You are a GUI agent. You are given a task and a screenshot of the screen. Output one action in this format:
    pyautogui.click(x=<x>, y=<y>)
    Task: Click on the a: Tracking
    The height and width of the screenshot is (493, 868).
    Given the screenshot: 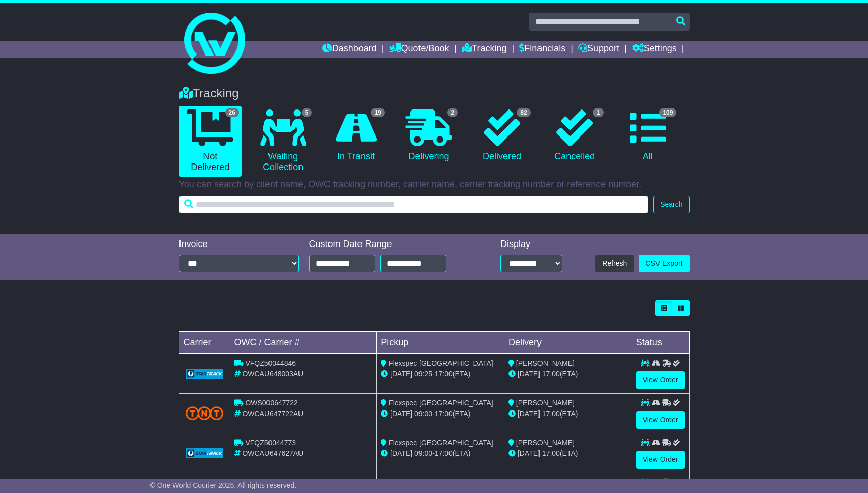 What is the action you would take?
    pyautogui.click(x=484, y=49)
    